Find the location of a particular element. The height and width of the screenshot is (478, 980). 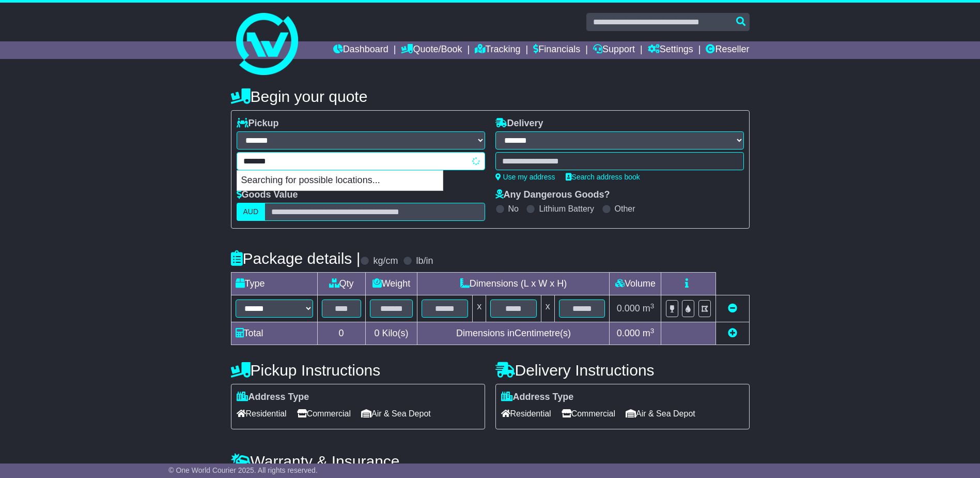

label: AUD is located at coordinates (251, 211).